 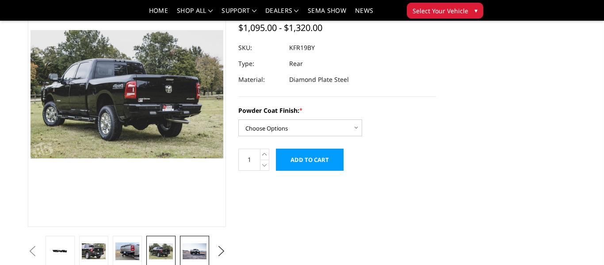 I want to click on dt: SKU:, so click(x=260, y=48).